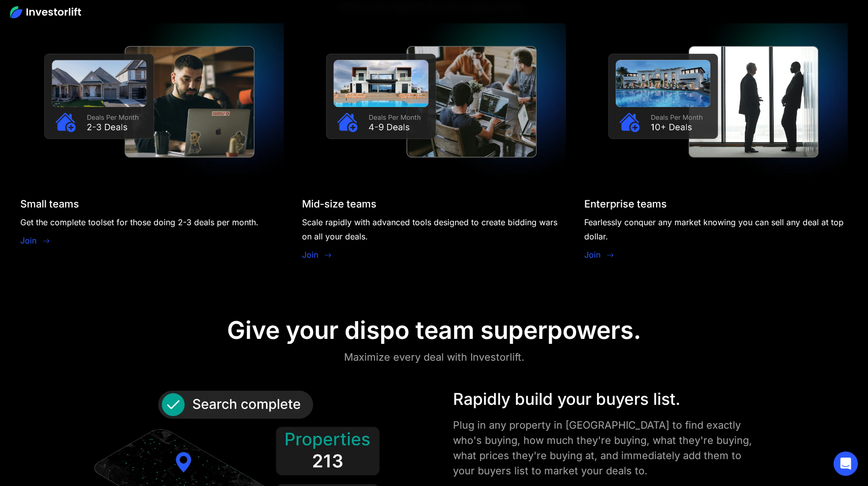 Image resolution: width=868 pixels, height=486 pixels. I want to click on div: Small teams, so click(50, 204).